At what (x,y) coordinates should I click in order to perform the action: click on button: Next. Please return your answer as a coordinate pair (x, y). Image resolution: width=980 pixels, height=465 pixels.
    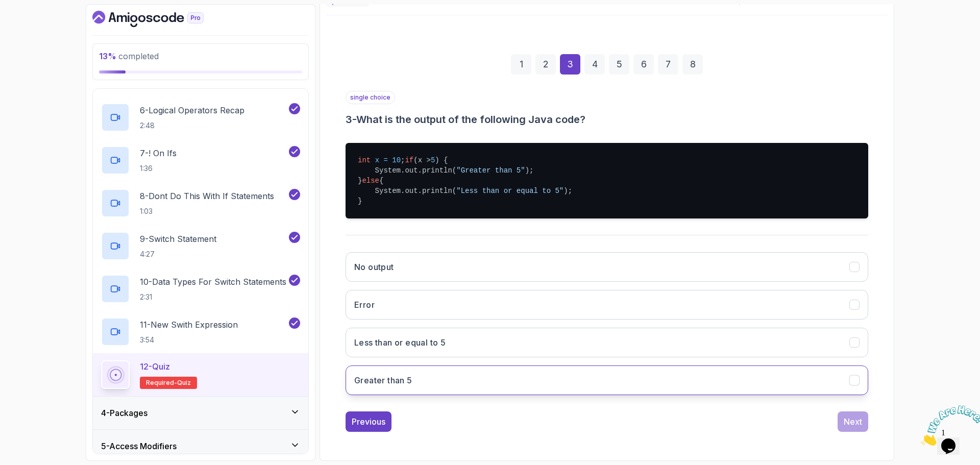
    Looking at the image, I should click on (853, 421).